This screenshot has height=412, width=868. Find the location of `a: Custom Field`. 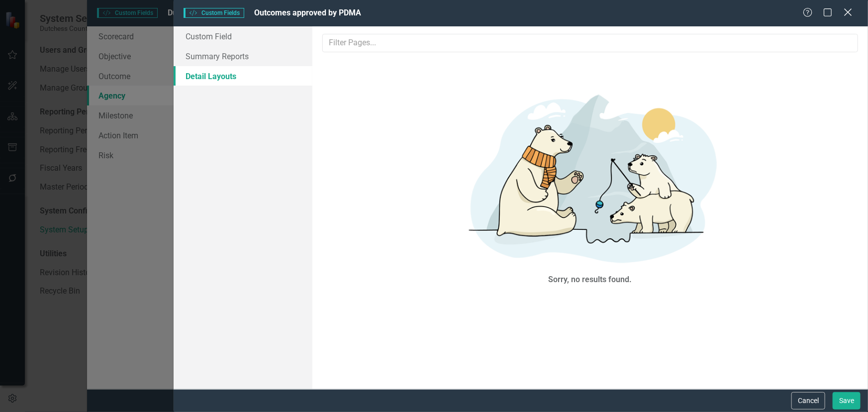

a: Custom Field is located at coordinates (243, 36).